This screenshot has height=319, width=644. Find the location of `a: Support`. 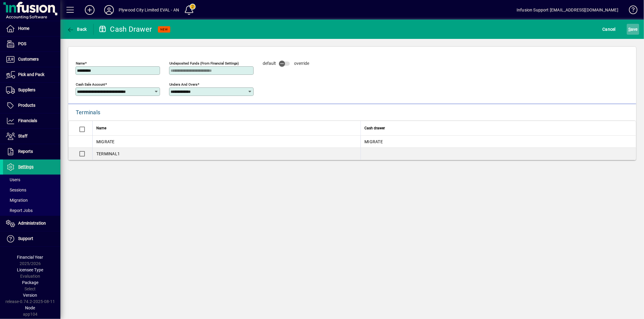

a: Support is located at coordinates (32, 238).